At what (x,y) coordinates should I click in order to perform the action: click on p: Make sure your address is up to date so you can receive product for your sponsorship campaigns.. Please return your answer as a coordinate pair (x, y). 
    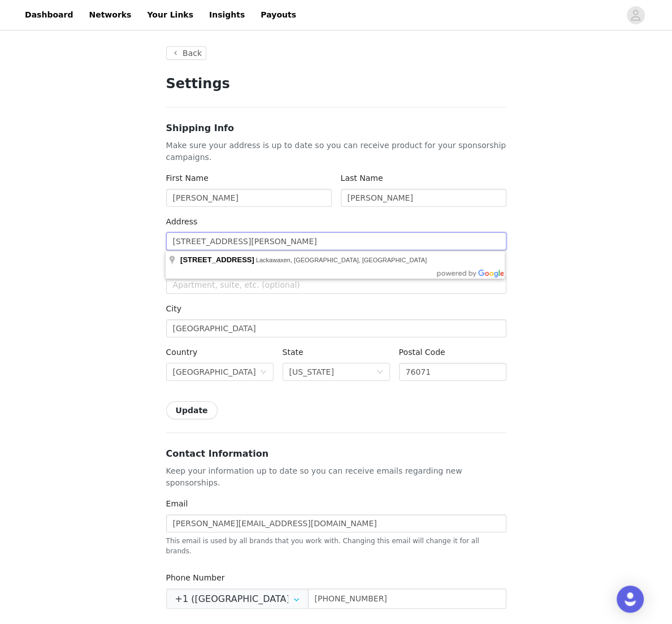
    Looking at the image, I should click on (336, 152).